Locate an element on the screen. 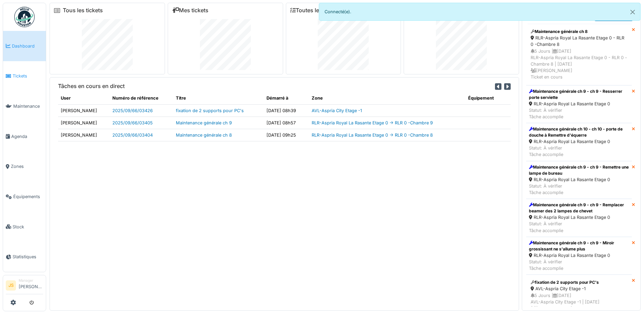 This screenshot has width=644, height=314. a: Maintenance générale ch 9 is located at coordinates (204, 123).